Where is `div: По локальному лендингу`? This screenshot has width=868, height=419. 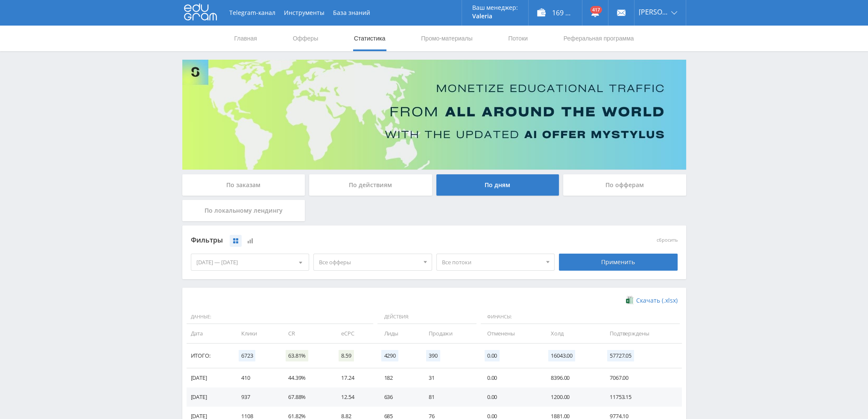
div: По локальному лендингу is located at coordinates (244, 210).